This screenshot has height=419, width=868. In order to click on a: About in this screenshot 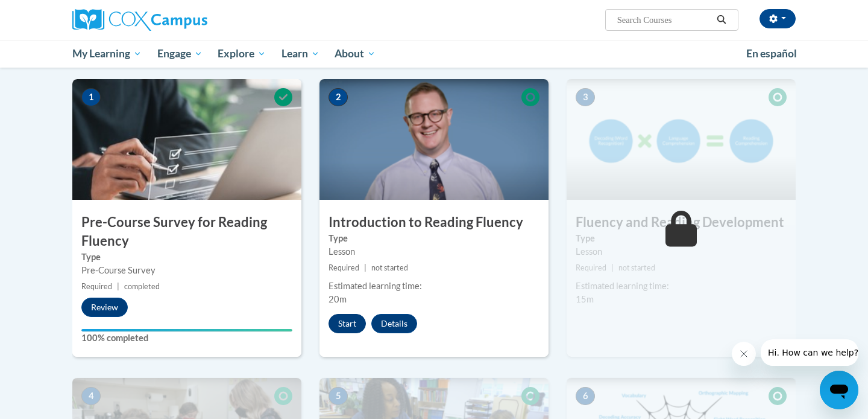, I will do `click(355, 54)`.